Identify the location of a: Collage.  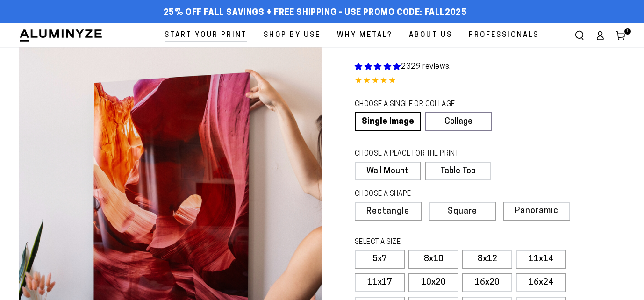
(458, 122).